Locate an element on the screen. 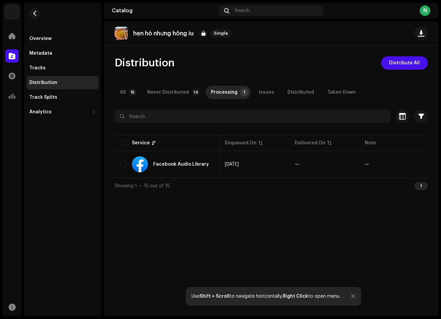 The image size is (441, 319). div: Tracks is located at coordinates (37, 68).